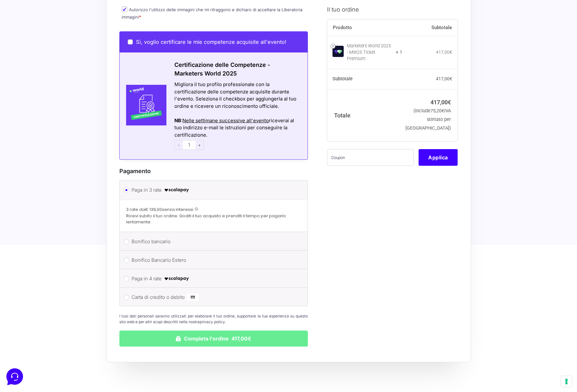 This screenshot has width=577, height=392. I want to click on div: Marketers World 2025 - MW25 Ticket Premium, so click(369, 52).